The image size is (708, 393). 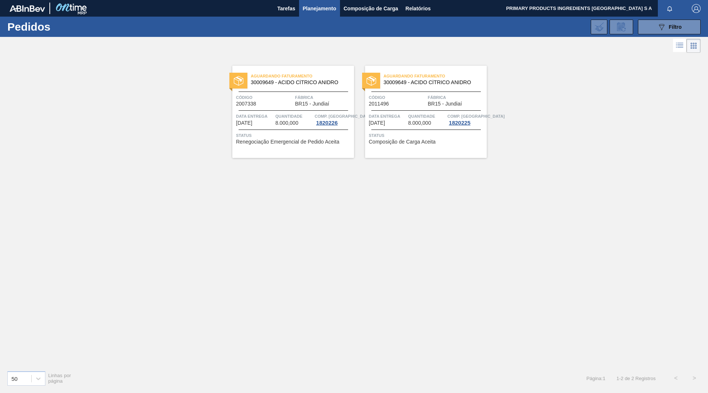 What do you see at coordinates (377, 123) in the screenshot?
I see `span: 27/08/2025` at bounding box center [377, 123].